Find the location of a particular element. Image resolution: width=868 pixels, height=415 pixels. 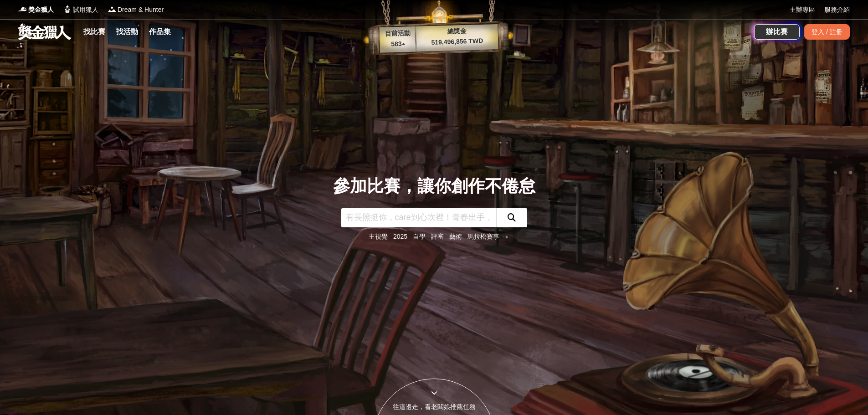

a: 2025 is located at coordinates (400, 237).